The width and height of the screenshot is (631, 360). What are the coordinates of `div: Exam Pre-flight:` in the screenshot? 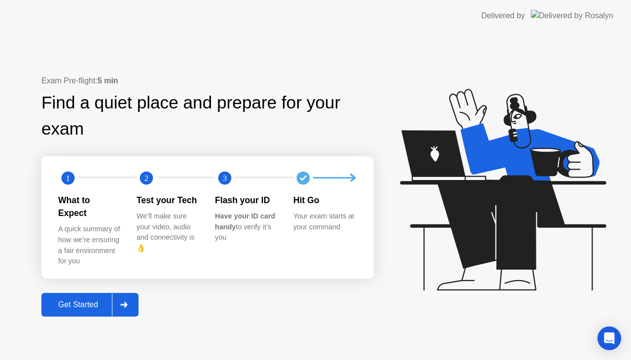 It's located at (208, 81).